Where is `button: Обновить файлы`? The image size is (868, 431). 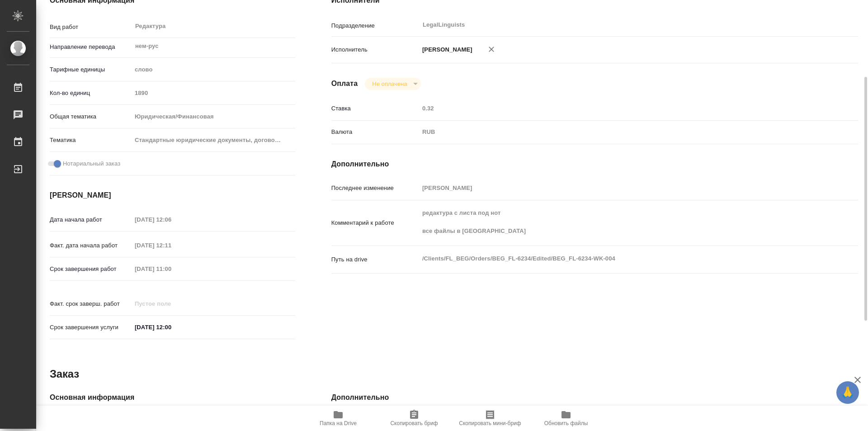
button: Обновить файлы is located at coordinates (566, 419).